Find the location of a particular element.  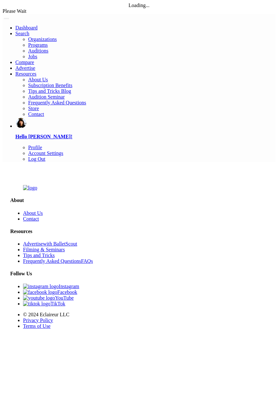

a: Compare is located at coordinates (25, 62).